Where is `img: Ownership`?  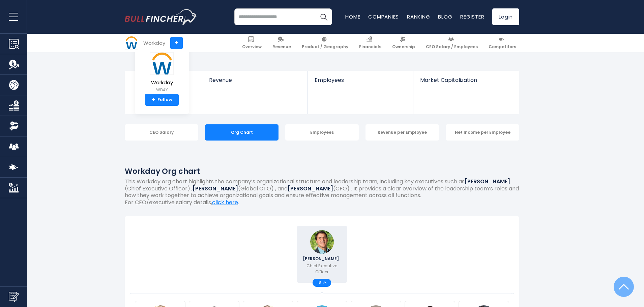
img: Ownership is located at coordinates (14, 126).